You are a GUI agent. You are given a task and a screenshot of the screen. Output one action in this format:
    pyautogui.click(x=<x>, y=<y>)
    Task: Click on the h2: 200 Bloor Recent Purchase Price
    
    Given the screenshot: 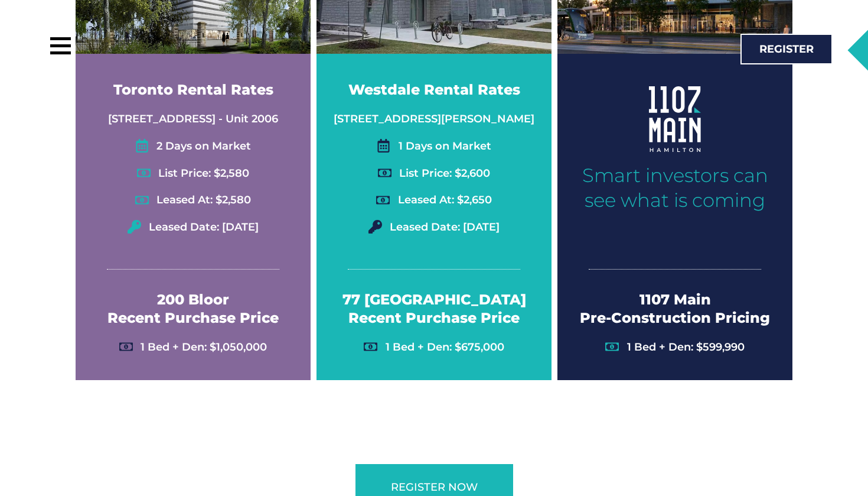 What is the action you would take?
    pyautogui.click(x=193, y=308)
    